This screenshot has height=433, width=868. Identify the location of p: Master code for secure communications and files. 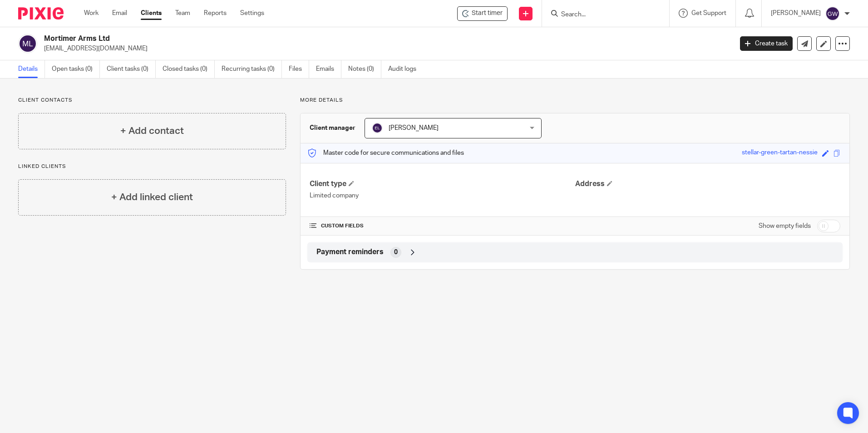
(385, 153).